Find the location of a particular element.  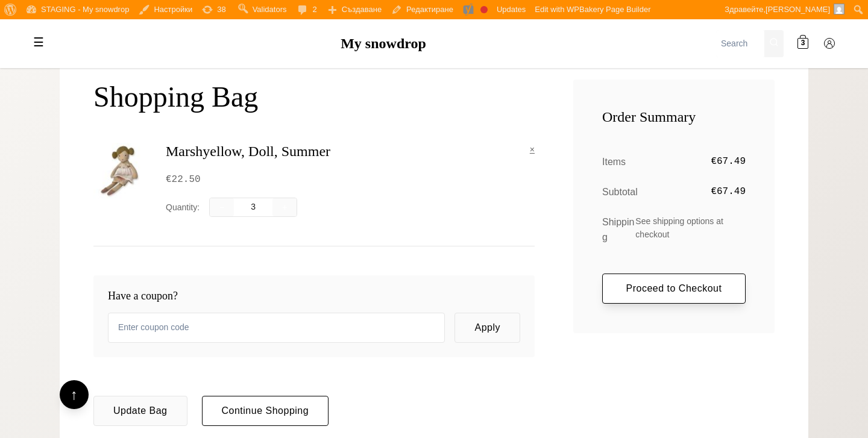

span: See shipping options at checkout is located at coordinates (690, 230).